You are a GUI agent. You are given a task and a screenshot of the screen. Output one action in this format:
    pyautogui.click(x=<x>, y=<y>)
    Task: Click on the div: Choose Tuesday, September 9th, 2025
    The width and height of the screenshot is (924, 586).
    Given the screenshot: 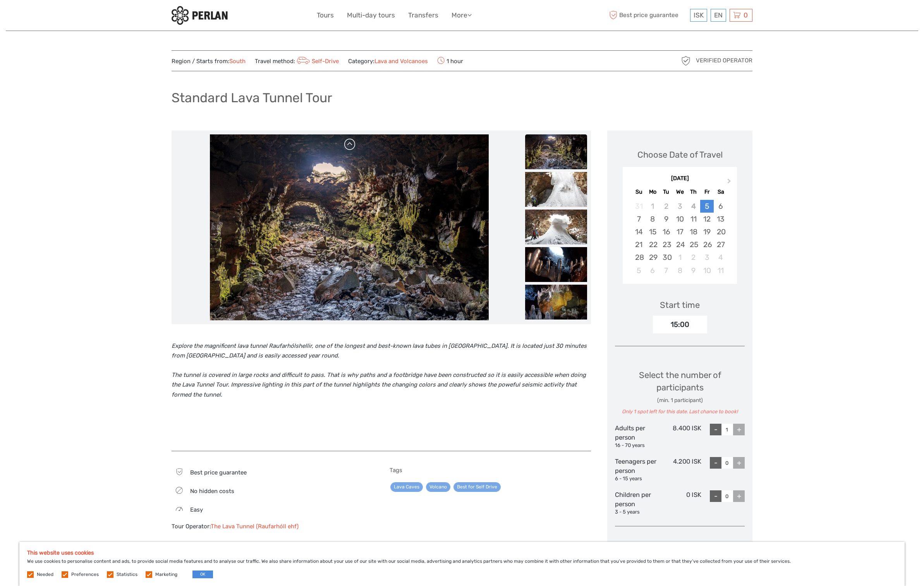 What is the action you would take?
    pyautogui.click(x=666, y=219)
    